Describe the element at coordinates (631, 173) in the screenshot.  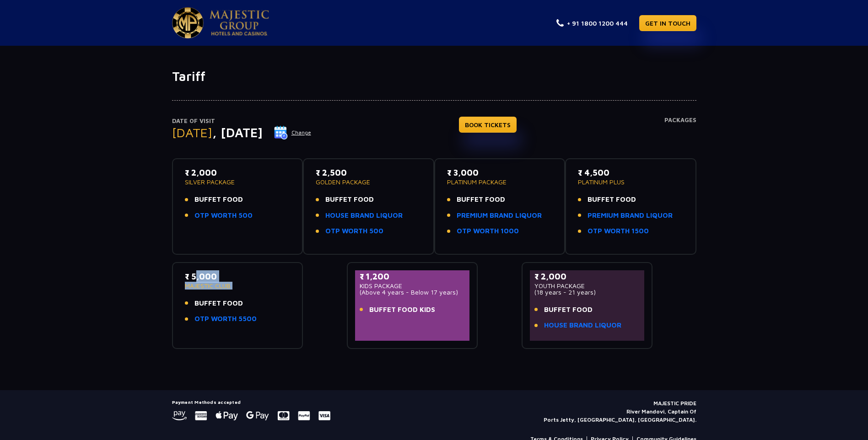
I see `p: ₹ 4,500` at that location.